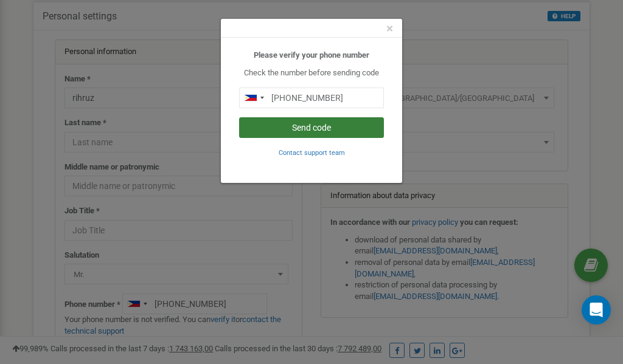 Image resolution: width=623 pixels, height=364 pixels. I want to click on b: Please verify your phone number, so click(312, 55).